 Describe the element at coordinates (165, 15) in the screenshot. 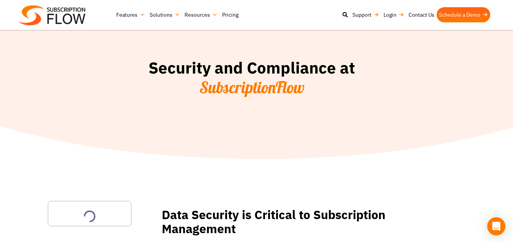

I see `a: Solutions` at that location.